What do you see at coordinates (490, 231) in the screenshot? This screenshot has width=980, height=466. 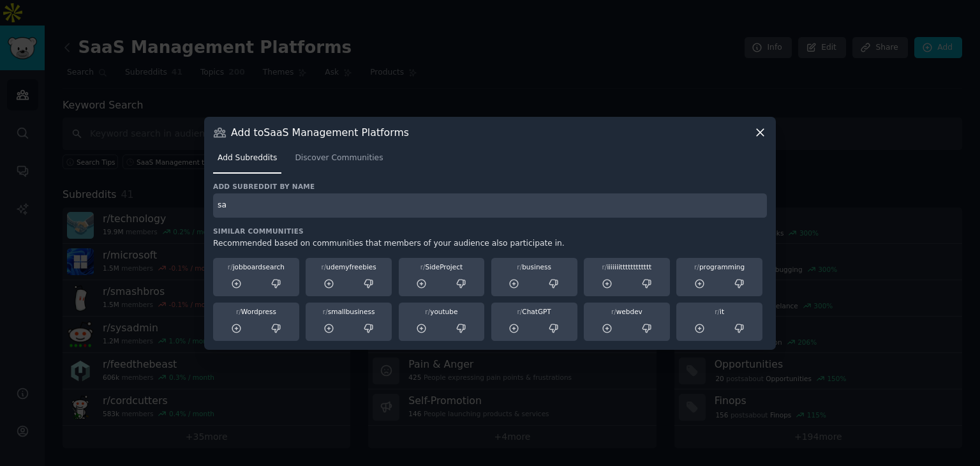 I see `h3: Similar Communities` at bounding box center [490, 231].